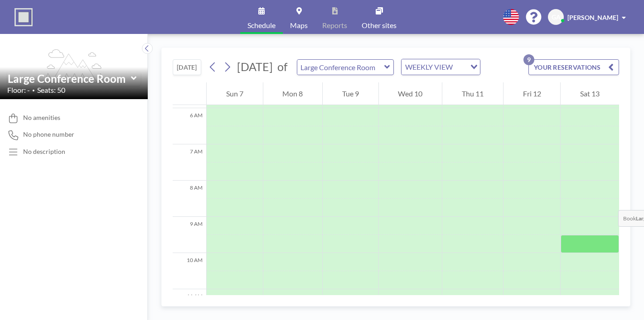 The image size is (644, 320). I want to click on img: organization-logo, so click(24, 17).